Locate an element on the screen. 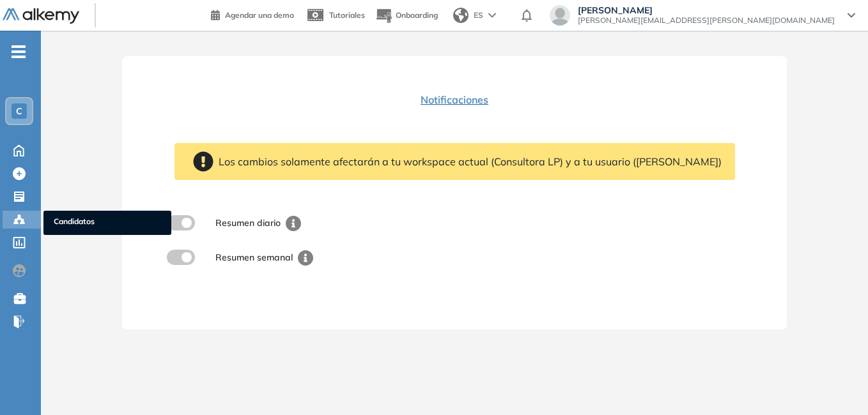  button: Notificaciones is located at coordinates (454, 100).